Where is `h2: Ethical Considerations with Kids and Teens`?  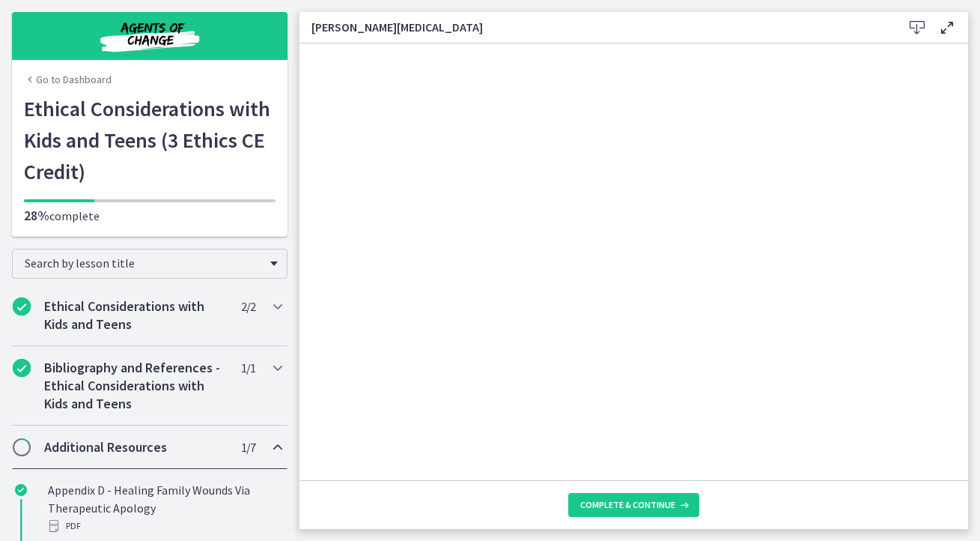 h2: Ethical Considerations with Kids and Teens is located at coordinates (136, 316).